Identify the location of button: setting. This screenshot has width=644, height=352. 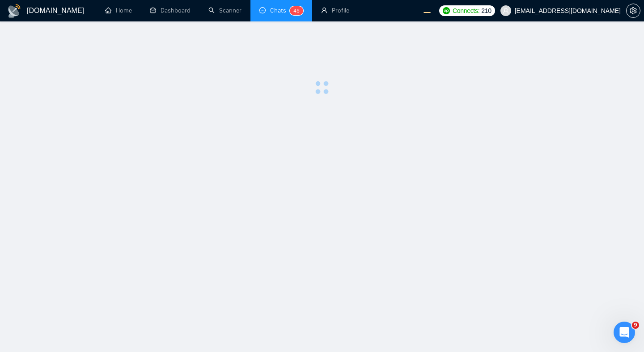
(634, 11).